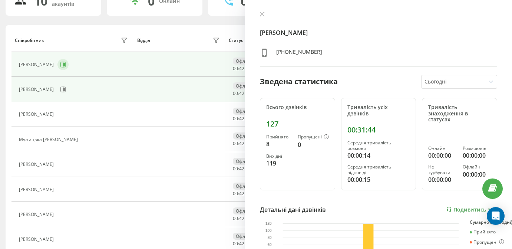 The height and width of the screenshot is (249, 512). I want to click on div: 127, so click(297, 124).